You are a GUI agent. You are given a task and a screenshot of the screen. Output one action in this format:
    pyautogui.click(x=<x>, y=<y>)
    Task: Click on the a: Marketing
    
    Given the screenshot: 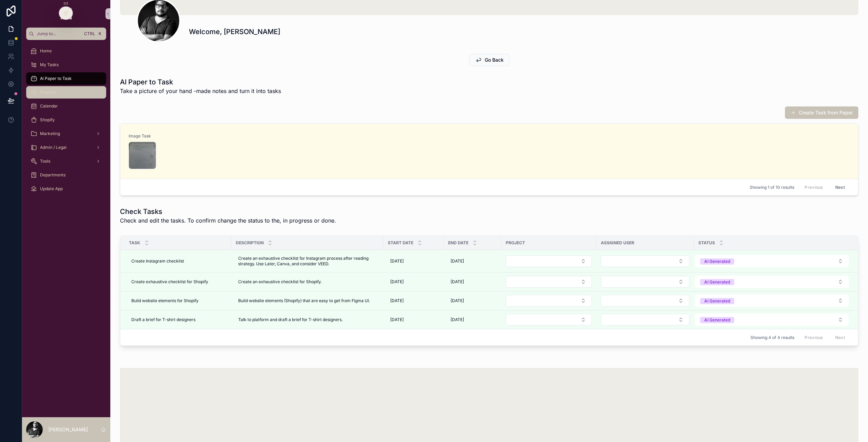 What is the action you would take?
    pyautogui.click(x=66, y=133)
    